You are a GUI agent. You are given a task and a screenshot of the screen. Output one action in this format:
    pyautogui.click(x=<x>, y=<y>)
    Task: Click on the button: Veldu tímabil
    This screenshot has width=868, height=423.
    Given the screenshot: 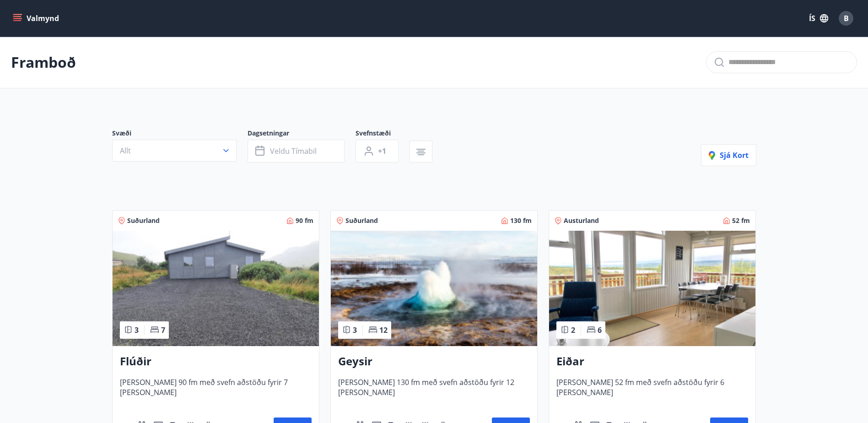 What is the action you would take?
    pyautogui.click(x=296, y=151)
    